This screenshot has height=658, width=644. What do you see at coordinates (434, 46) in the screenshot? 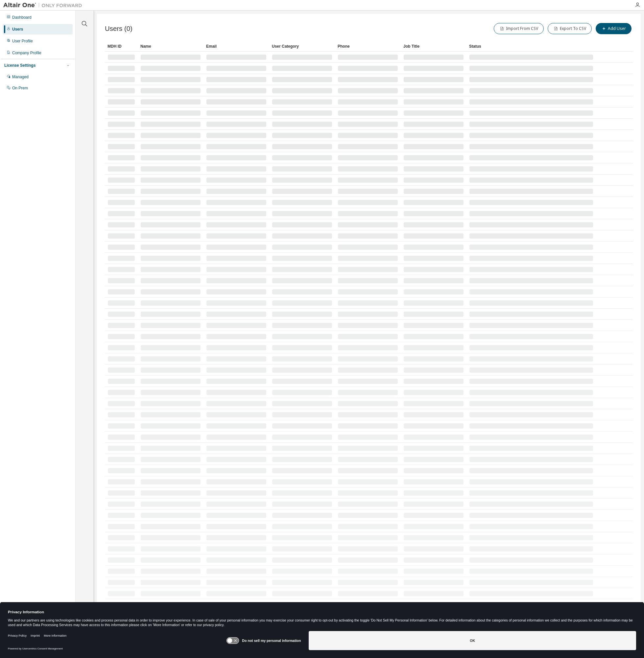
I see `div: Job Title` at bounding box center [434, 46].